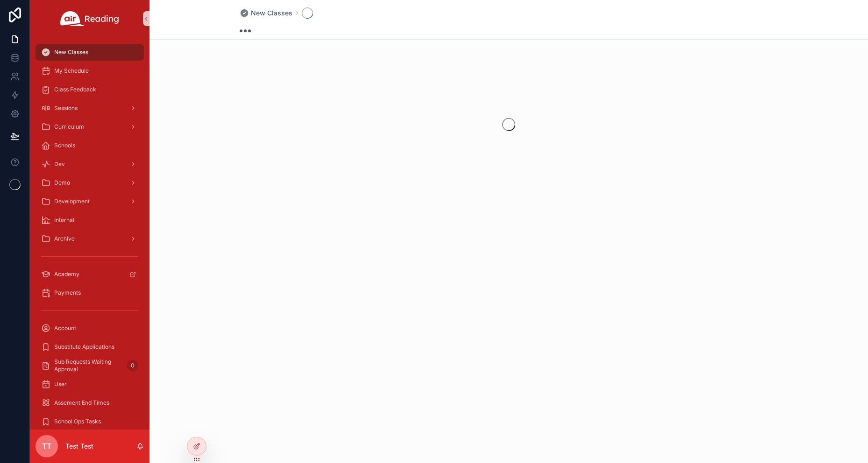 This screenshot has height=463, width=868. Describe the element at coordinates (90, 90) in the screenshot. I see `a: Class Feedback` at that location.